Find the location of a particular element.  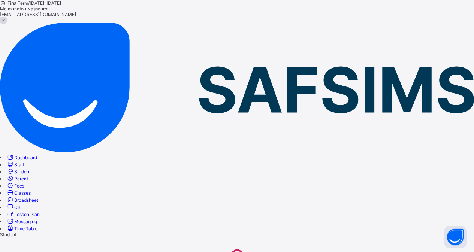

a: Fees is located at coordinates (15, 186).